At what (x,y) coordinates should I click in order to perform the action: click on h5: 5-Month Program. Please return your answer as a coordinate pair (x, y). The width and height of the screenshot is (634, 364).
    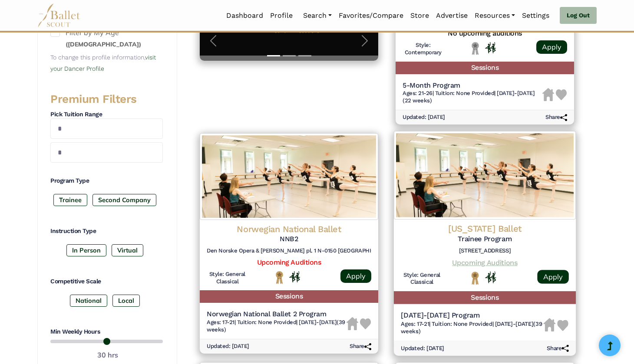
    Looking at the image, I should click on (473, 86).